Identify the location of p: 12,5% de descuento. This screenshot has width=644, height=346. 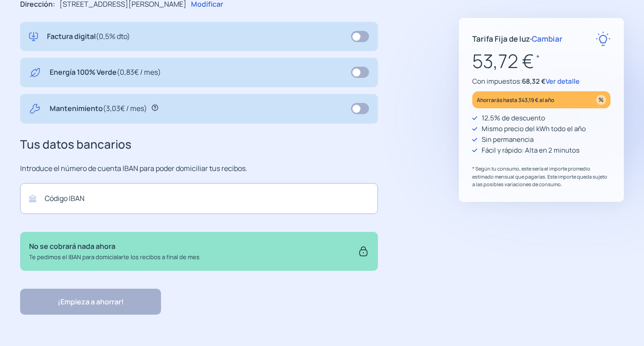
(514, 118).